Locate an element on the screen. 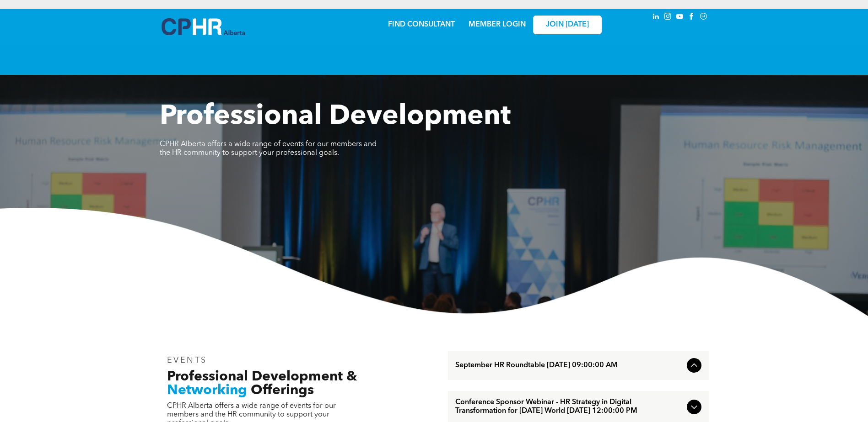 This screenshot has height=422, width=868. span: Networking is located at coordinates (207, 391).